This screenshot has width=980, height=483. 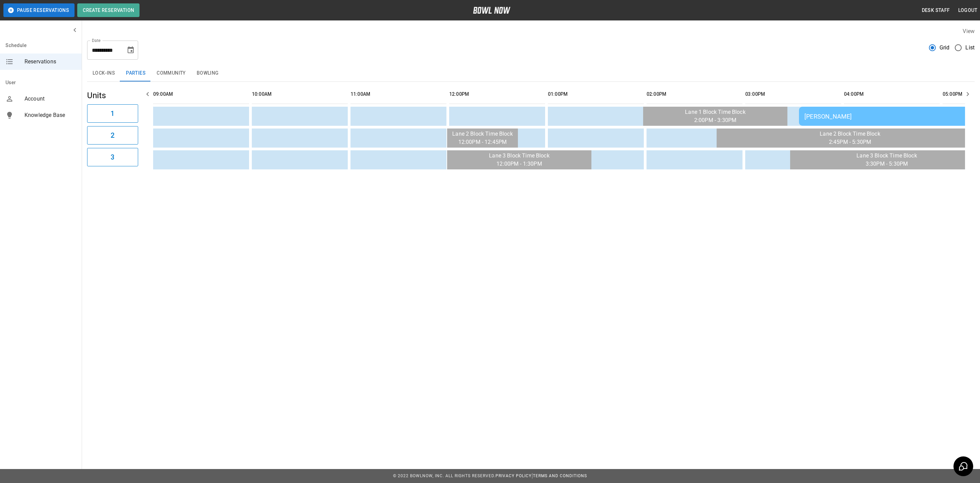 I want to click on a: Privacy Policy, so click(x=513, y=476).